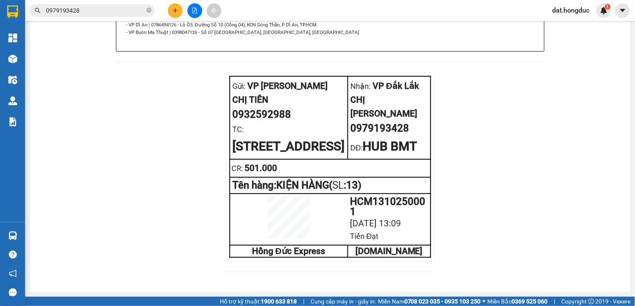 The height and width of the screenshot is (306, 635). I want to click on span: copyright, so click(591, 301).